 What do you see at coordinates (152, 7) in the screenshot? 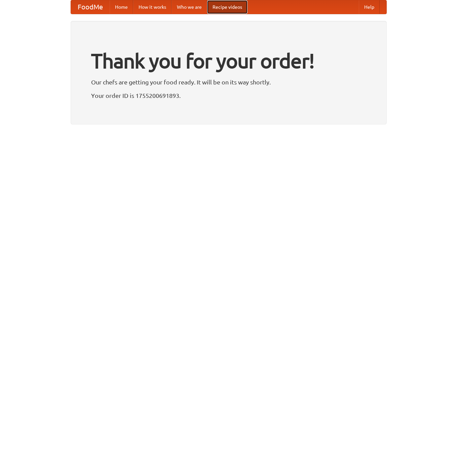
I see `a: How it works` at bounding box center [152, 7].